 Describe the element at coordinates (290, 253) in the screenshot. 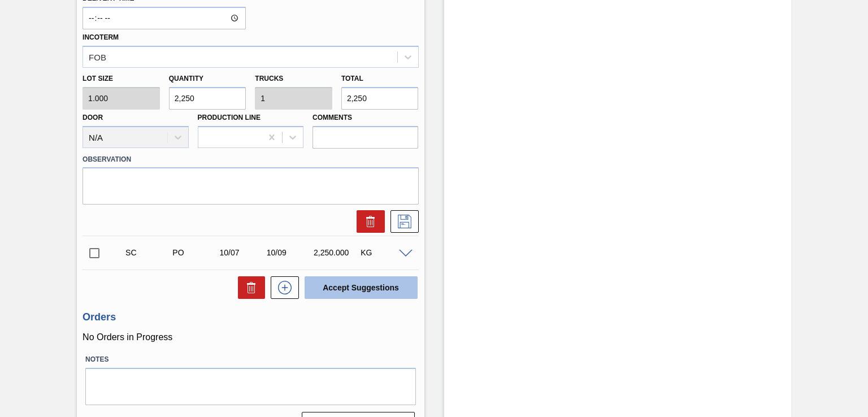

I see `div: 10/09/2025` at that location.